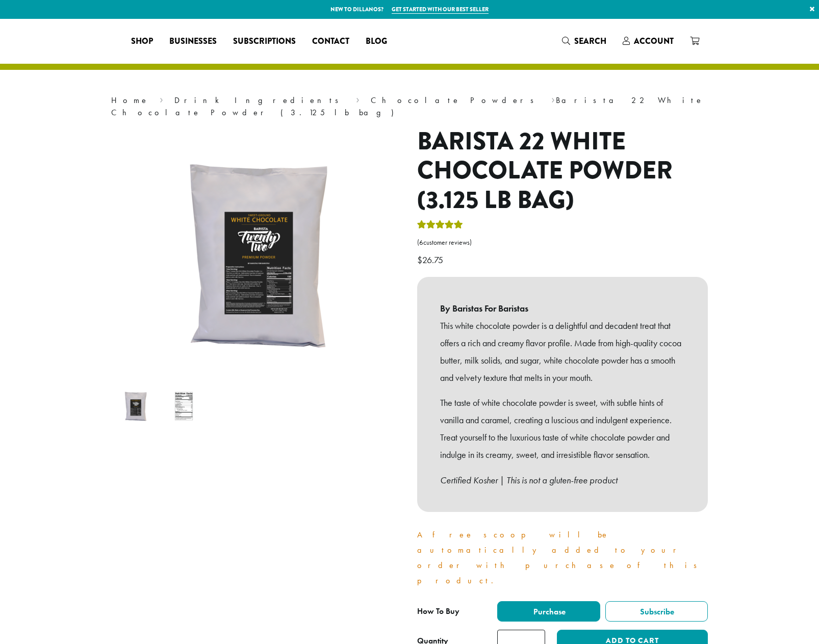  What do you see at coordinates (193, 41) in the screenshot?
I see `span: Businesses` at bounding box center [193, 41].